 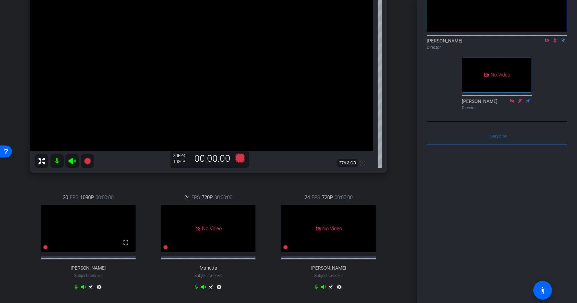 What do you see at coordinates (65, 197) in the screenshot?
I see `span: 30` at bounding box center [65, 197].